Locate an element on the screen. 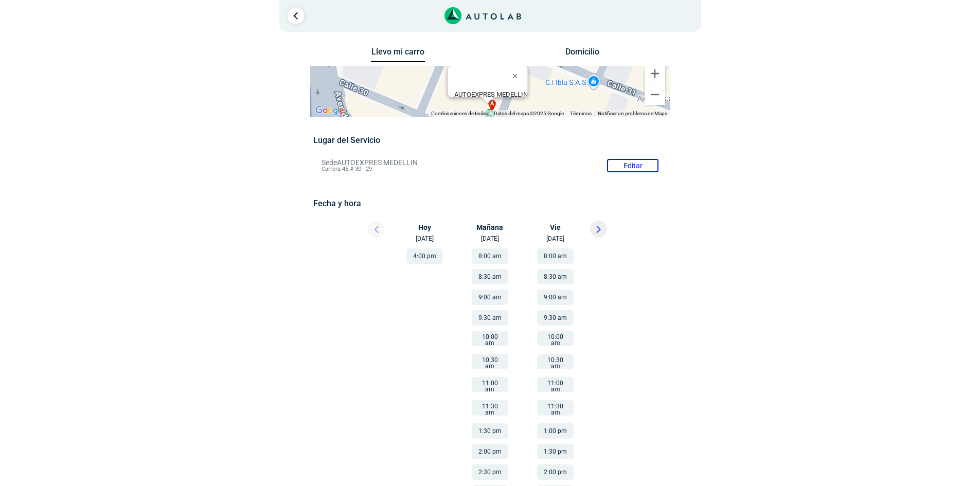  span: a is located at coordinates (492, 104).